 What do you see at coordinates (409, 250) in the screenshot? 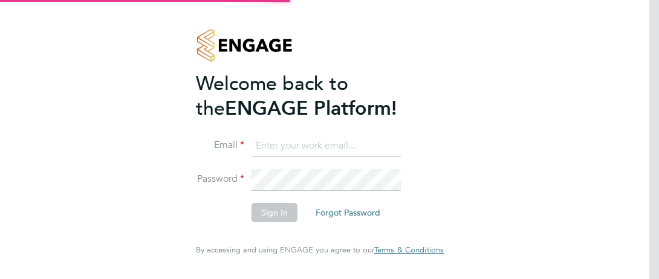
I see `span: Terms & Conditions` at bounding box center [409, 250].